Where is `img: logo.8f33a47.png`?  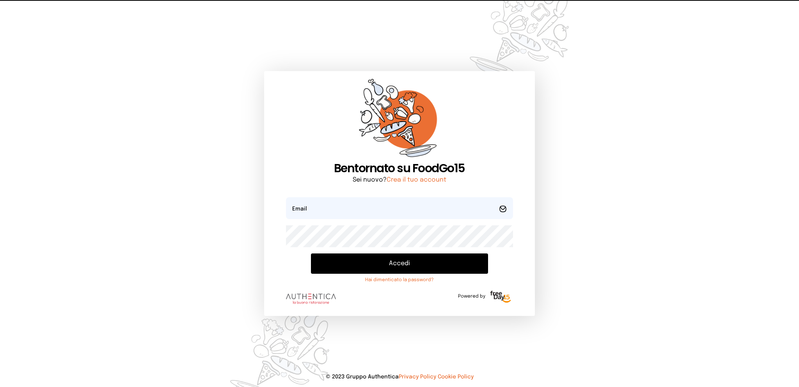
img: logo.8f33a47.png is located at coordinates (311, 299).